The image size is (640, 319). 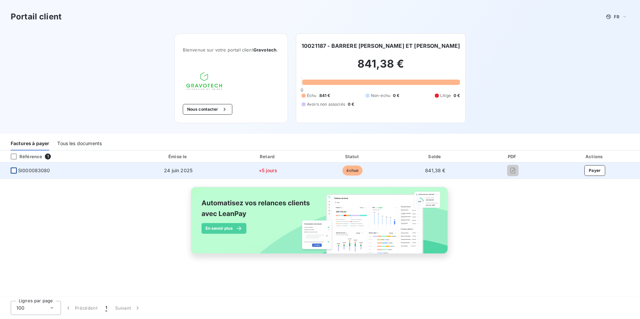 I want to click on span: Bienvenue sur votre portail client ., so click(x=231, y=50).